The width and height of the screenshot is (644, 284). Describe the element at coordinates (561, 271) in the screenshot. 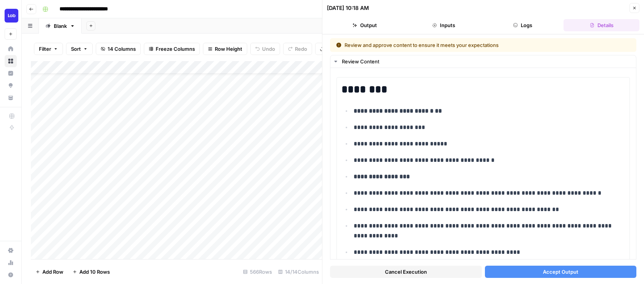

I see `button: Accept Output` at that location.